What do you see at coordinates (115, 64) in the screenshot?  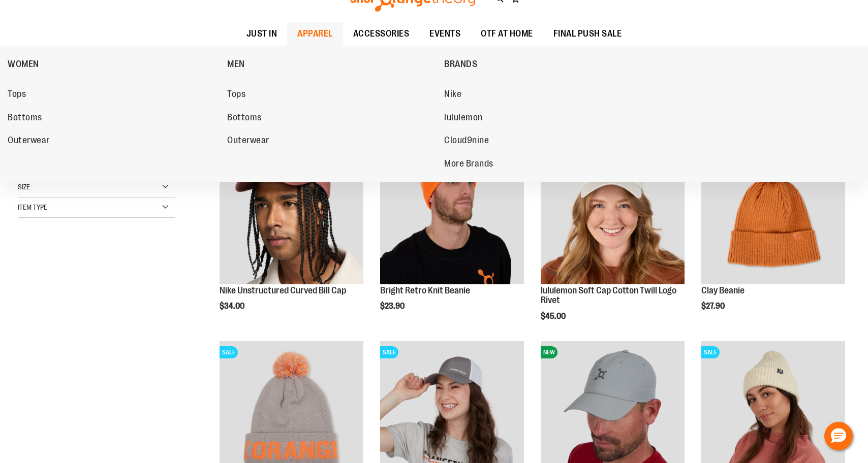 I see `a: WOMEN` at bounding box center [115, 64].